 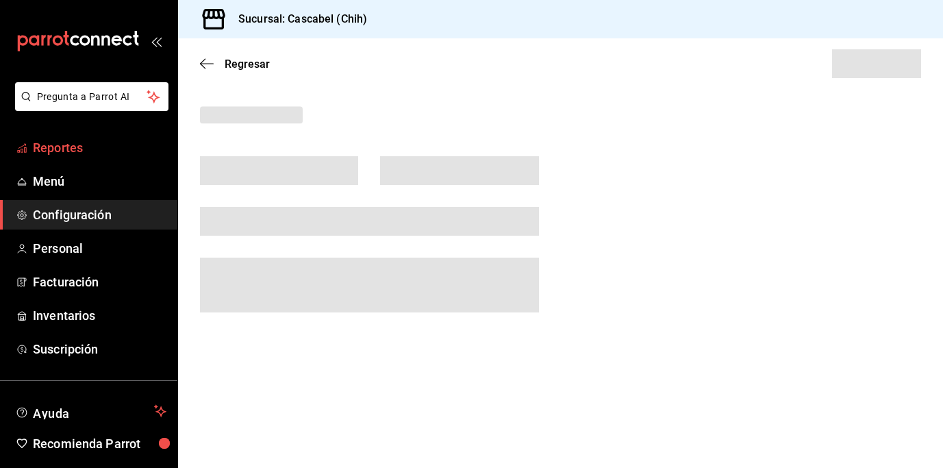 What do you see at coordinates (99, 349) in the screenshot?
I see `span: Suscripción` at bounding box center [99, 349].